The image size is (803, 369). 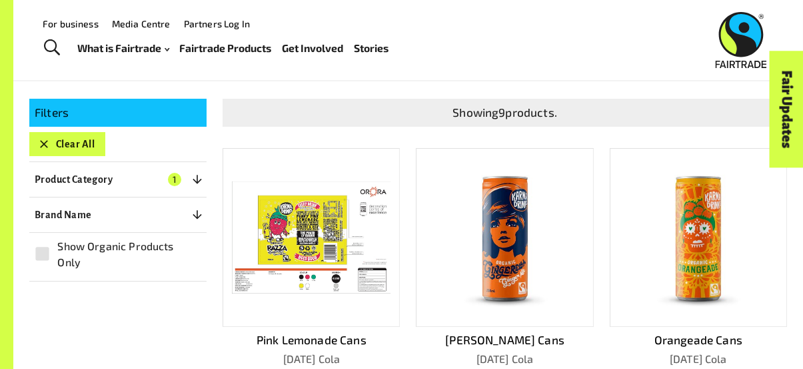 What do you see at coordinates (63, 215) in the screenshot?
I see `p: Brand Name` at bounding box center [63, 215].